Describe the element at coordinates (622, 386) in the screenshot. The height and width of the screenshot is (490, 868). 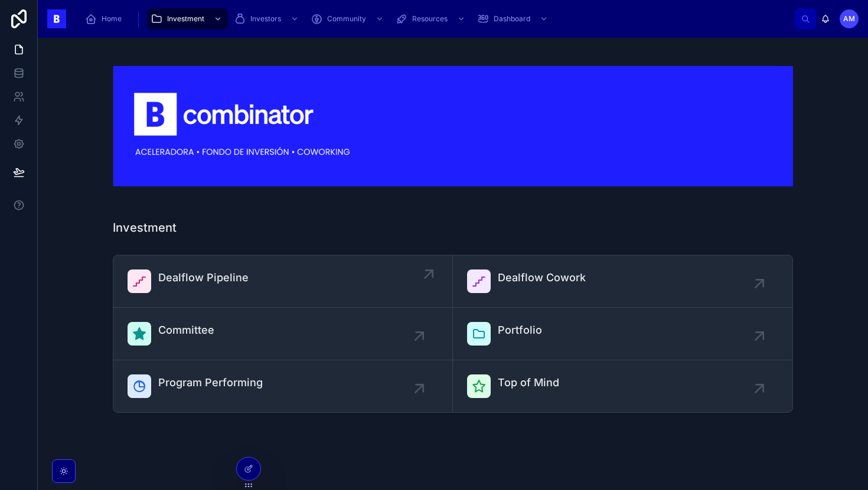
I see `a: Top of Mind` at that location.